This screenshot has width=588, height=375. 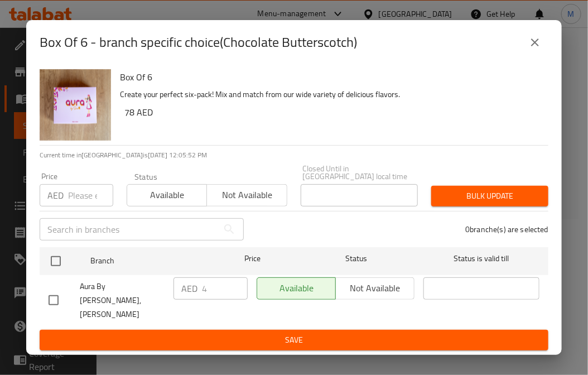 What do you see at coordinates (167, 195) in the screenshot?
I see `button: Available` at bounding box center [167, 195].